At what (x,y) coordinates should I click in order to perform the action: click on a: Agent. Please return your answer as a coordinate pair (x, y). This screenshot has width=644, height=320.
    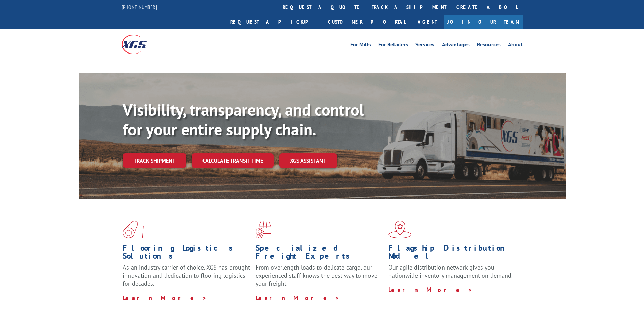
    Looking at the image, I should click on (427, 22).